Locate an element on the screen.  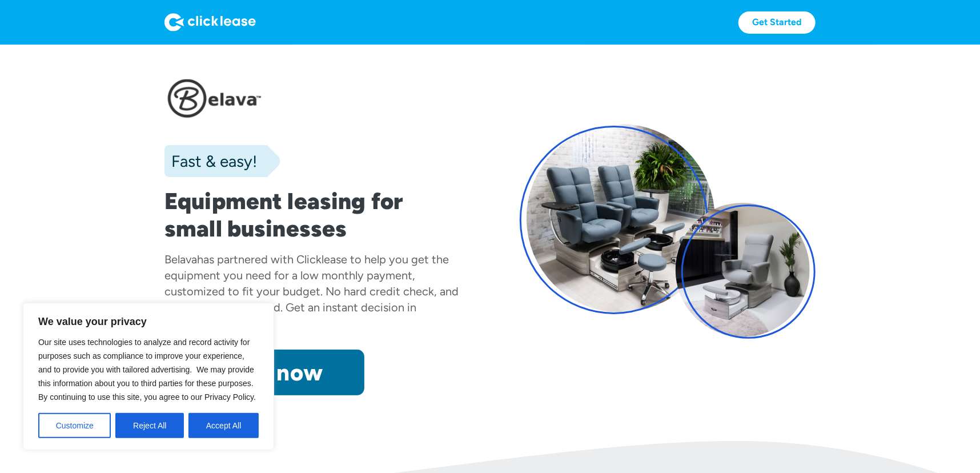
div: has partnered with Clicklease to help you get the equipment you need for a low monthly payment, c... is located at coordinates (311, 291).